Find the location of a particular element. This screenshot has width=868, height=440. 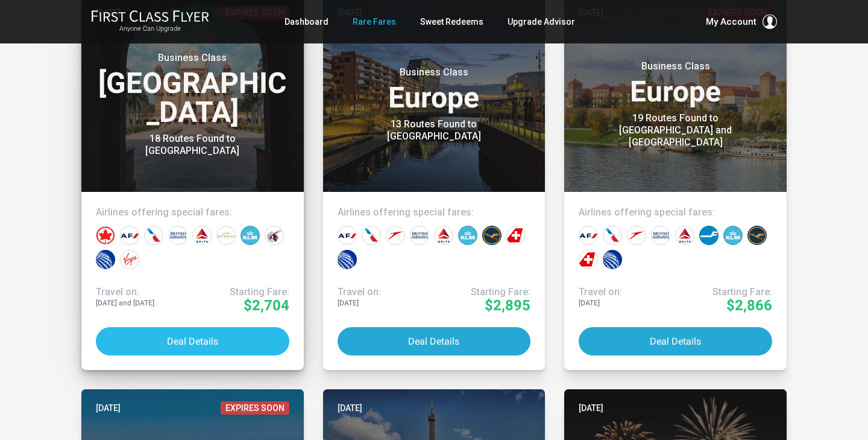

a: Upgrade Advisor is located at coordinates (541, 22).